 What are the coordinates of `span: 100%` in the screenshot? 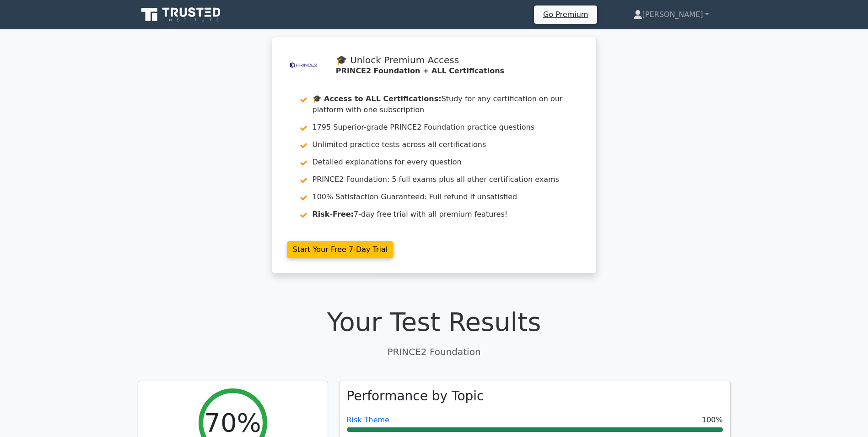 It's located at (712, 420).